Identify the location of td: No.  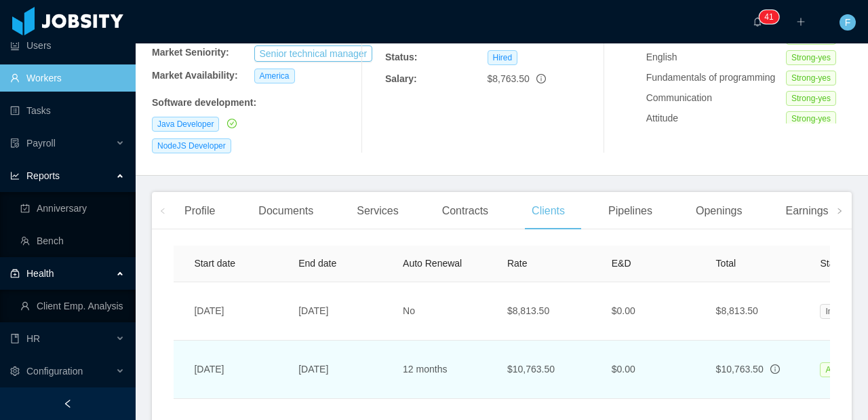
(444, 312).